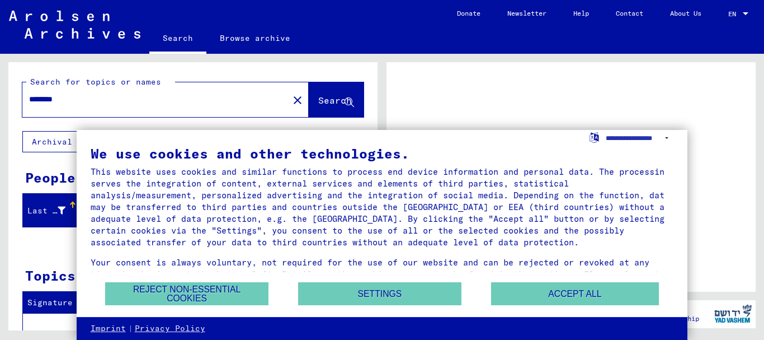 The image size is (764, 340). I want to click on div: Topics, so click(50, 275).